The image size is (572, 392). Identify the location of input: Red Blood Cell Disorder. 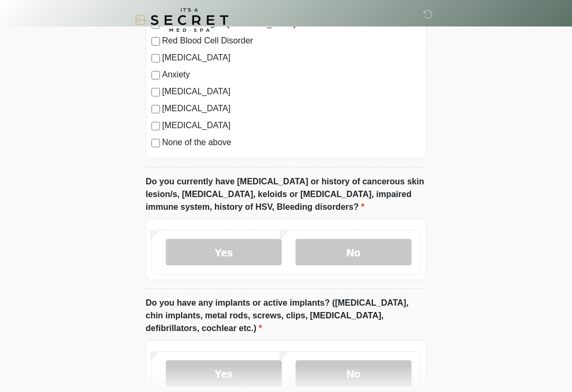
(156, 42).